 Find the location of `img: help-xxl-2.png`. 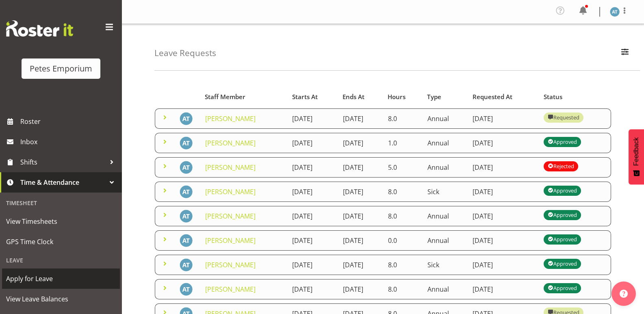

img: help-xxl-2.png is located at coordinates (623, 294).